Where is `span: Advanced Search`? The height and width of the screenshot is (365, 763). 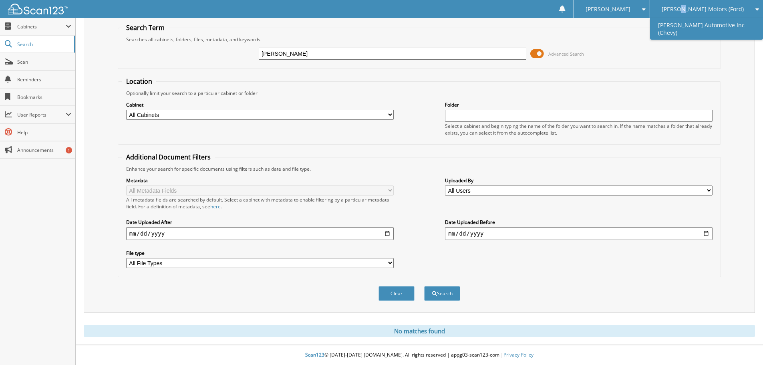
span: Advanced Search is located at coordinates (566, 54).